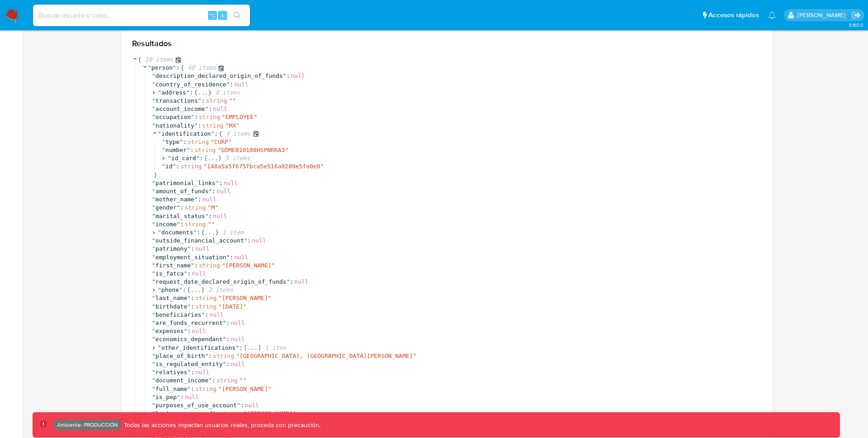 The height and width of the screenshot is (438, 868). What do you see at coordinates (772, 15) in the screenshot?
I see `a: Notificaciones` at bounding box center [772, 15].